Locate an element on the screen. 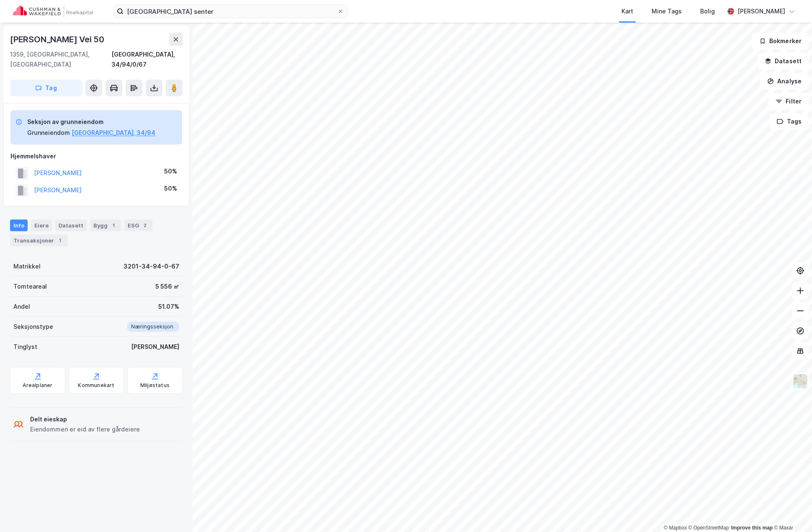 The image size is (812, 532). div: 51.07% is located at coordinates (169, 307).